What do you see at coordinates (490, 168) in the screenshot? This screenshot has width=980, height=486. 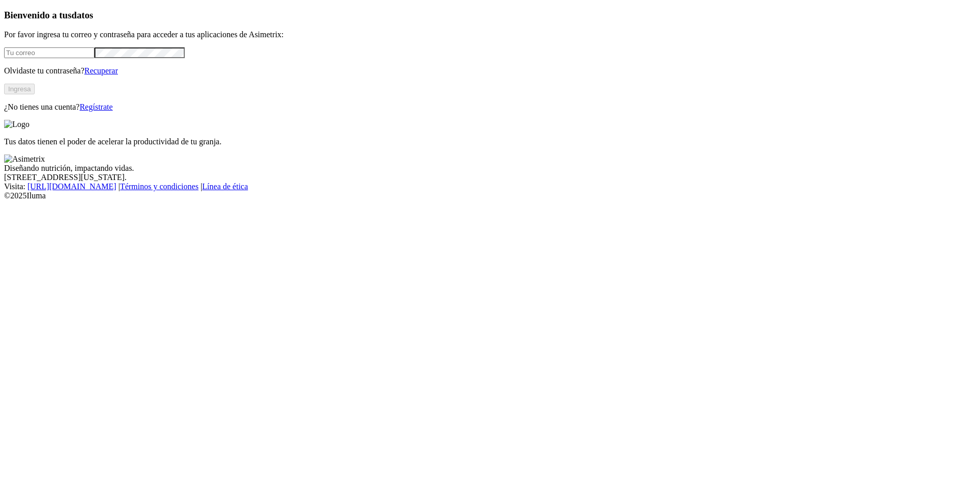 I see `div: Diseñando nutrición, impactando vidas.` at bounding box center [490, 168].